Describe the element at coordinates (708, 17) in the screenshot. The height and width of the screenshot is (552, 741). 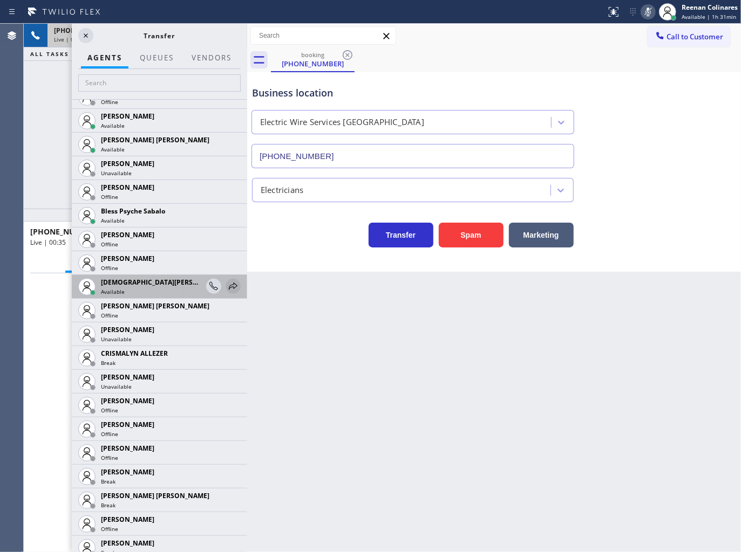
I see `span: Available | 1h 31min` at that location.